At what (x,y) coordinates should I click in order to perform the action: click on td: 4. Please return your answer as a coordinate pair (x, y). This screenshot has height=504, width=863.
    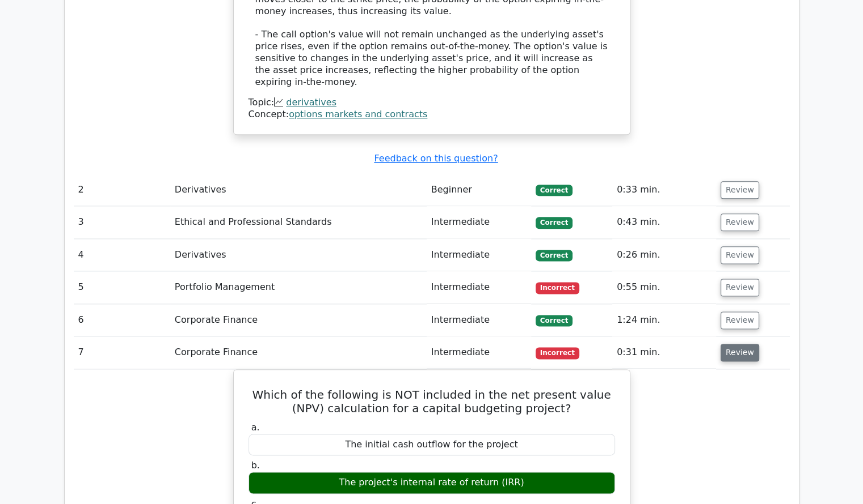
    Looking at the image, I should click on (122, 255).